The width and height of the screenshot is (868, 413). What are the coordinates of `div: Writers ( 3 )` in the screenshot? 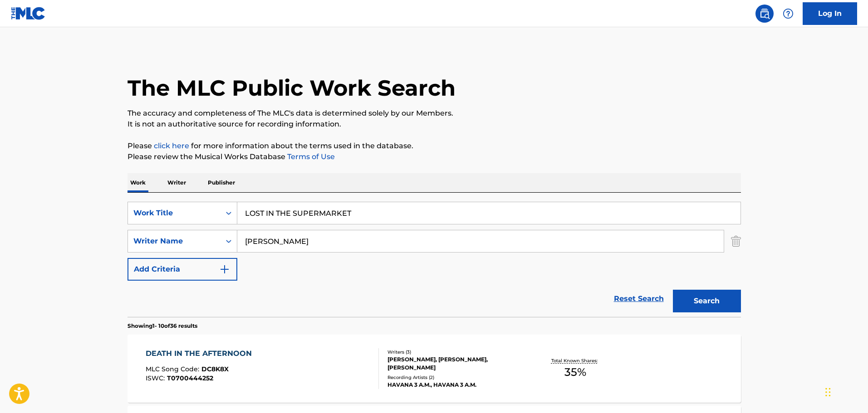 It's located at (456, 352).